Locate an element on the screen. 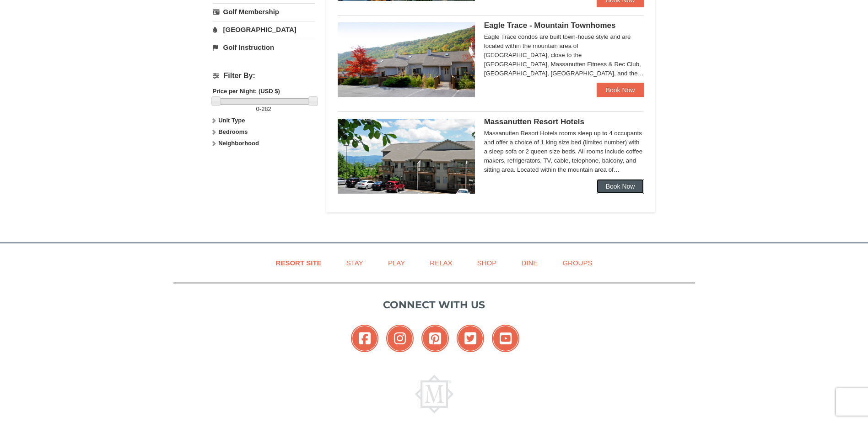 This screenshot has width=868, height=422. strong: Price per Night: (USD $) is located at coordinates (246, 91).